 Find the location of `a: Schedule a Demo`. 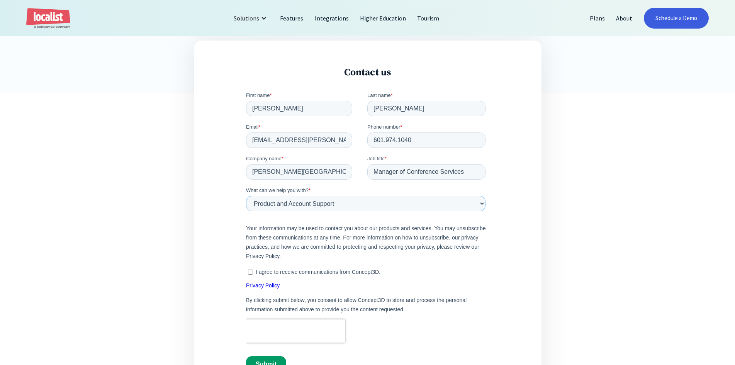

a: Schedule a Demo is located at coordinates (677, 18).